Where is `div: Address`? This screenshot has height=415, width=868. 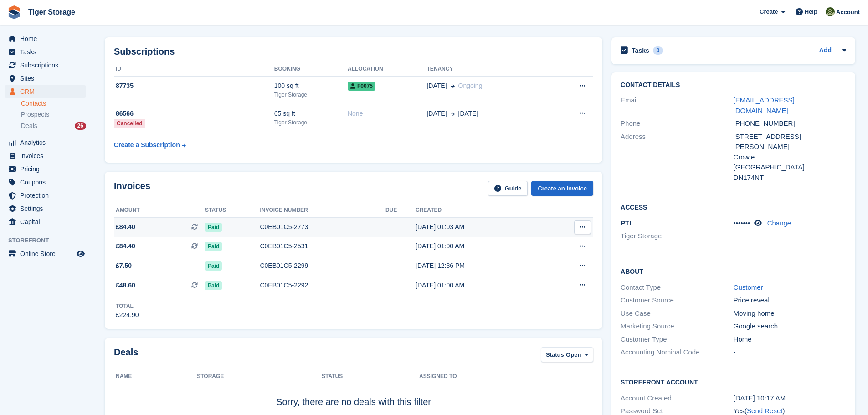 div: Address is located at coordinates (676, 157).